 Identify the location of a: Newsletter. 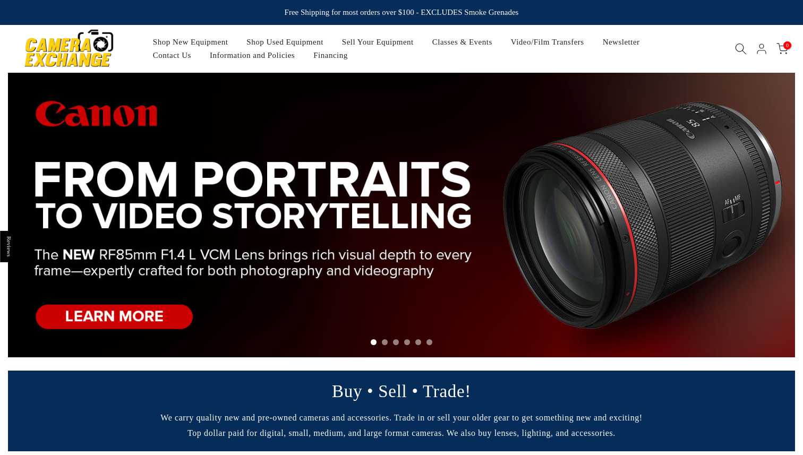
(621, 42).